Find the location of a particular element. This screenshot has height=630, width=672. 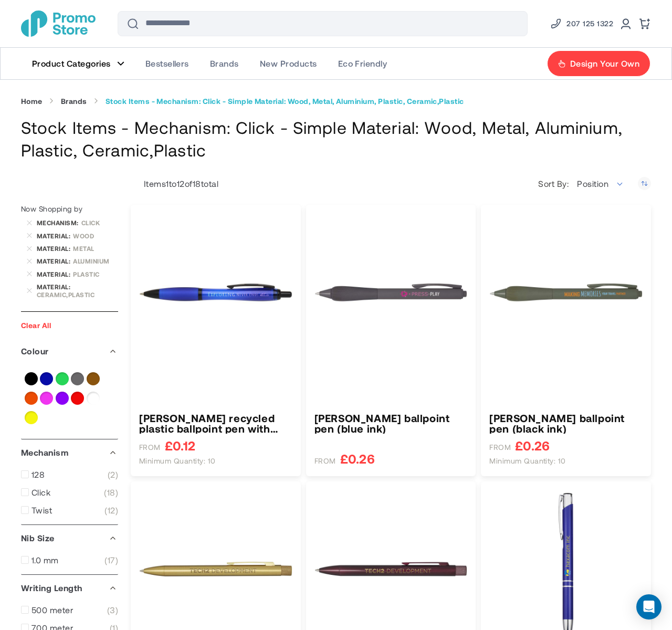

span: Bestsellers is located at coordinates (167, 64).